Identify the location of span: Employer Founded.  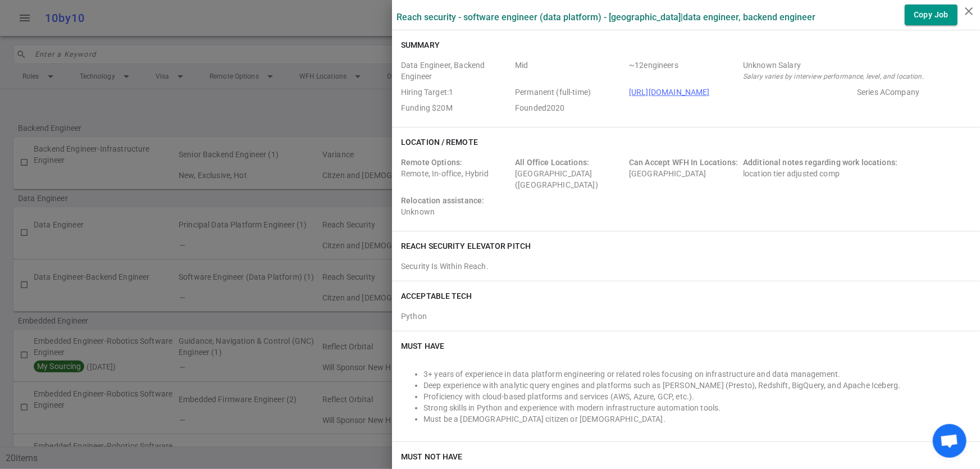
(570, 108).